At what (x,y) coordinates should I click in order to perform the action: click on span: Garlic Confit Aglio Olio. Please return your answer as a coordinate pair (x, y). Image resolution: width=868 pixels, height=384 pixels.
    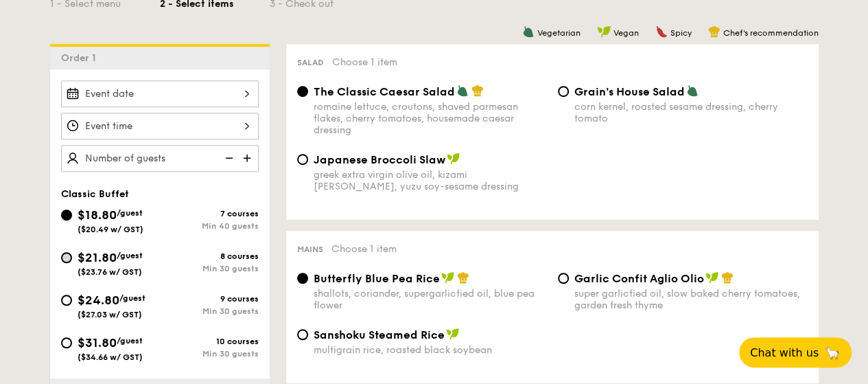
    Looking at the image, I should click on (639, 278).